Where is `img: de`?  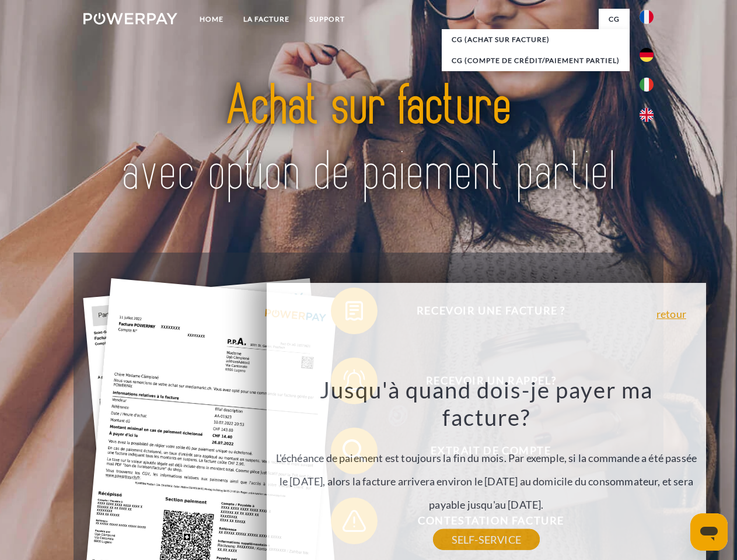
img: de is located at coordinates (647, 55).